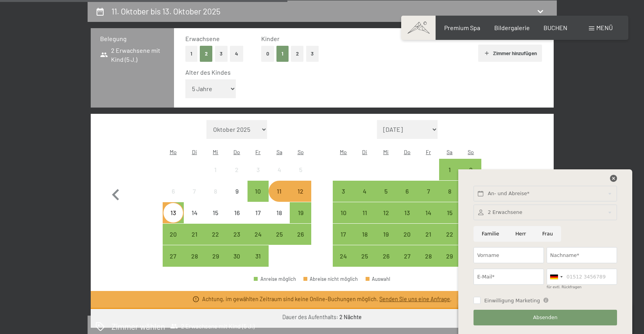 Image resolution: width=644 pixels, height=334 pixels. Describe the element at coordinates (279, 198) in the screenshot. I see `div: 11` at that location.